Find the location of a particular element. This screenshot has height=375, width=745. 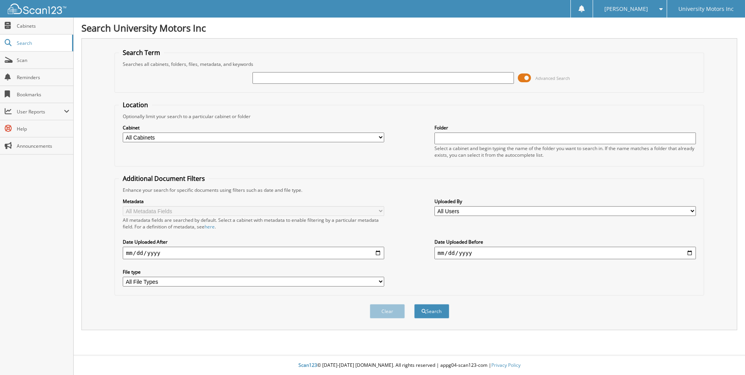

span: Bookmarks is located at coordinates (43, 94).